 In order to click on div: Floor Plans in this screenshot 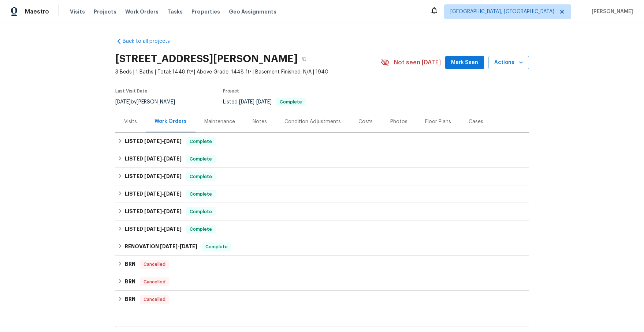, I will do `click(438, 122)`.